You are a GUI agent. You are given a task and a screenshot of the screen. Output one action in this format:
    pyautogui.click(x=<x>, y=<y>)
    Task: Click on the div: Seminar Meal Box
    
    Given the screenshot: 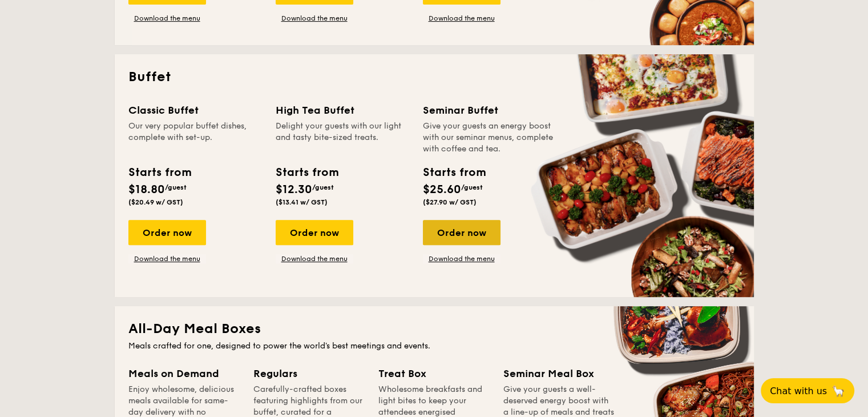 What is the action you would take?
    pyautogui.click(x=559, y=373)
    